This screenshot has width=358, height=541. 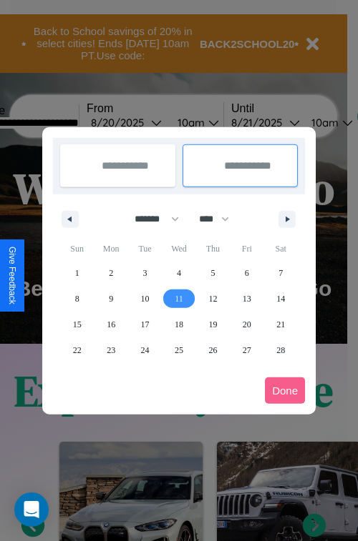 What do you see at coordinates (145, 350) in the screenshot?
I see `span: 24` at bounding box center [145, 350].